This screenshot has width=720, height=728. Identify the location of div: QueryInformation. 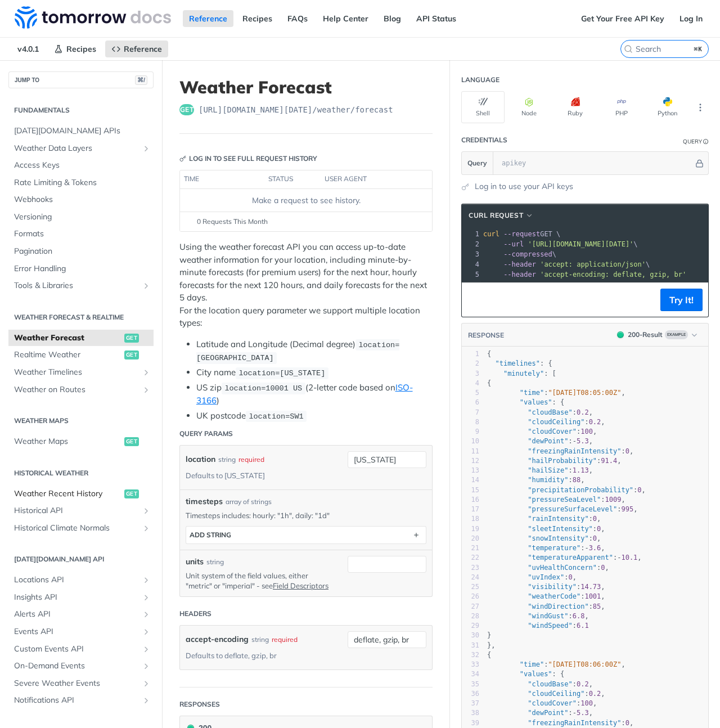
(696, 141).